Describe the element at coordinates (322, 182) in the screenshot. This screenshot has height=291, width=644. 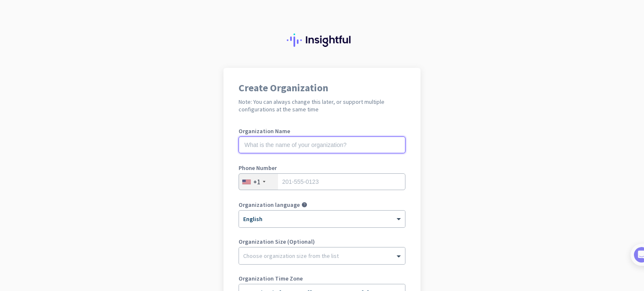
I see `input: 201-555-0123` at that location.